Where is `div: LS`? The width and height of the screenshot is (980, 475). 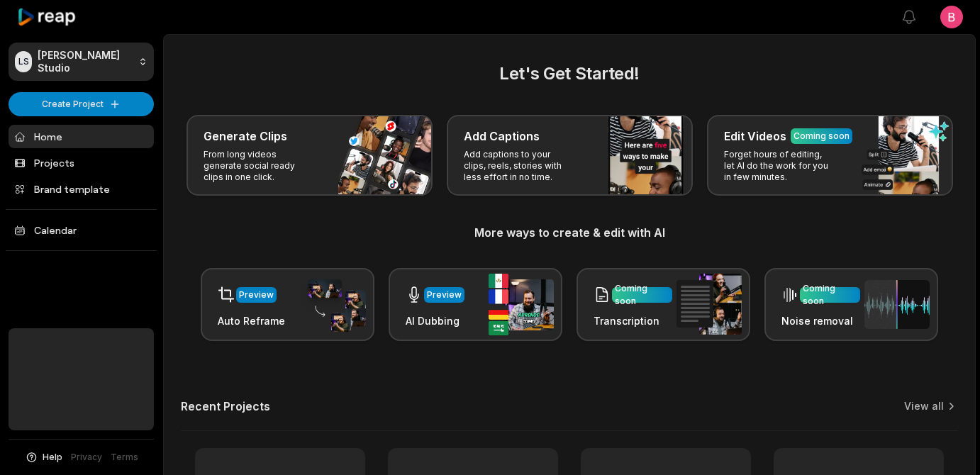
div: LS is located at coordinates (24, 61).